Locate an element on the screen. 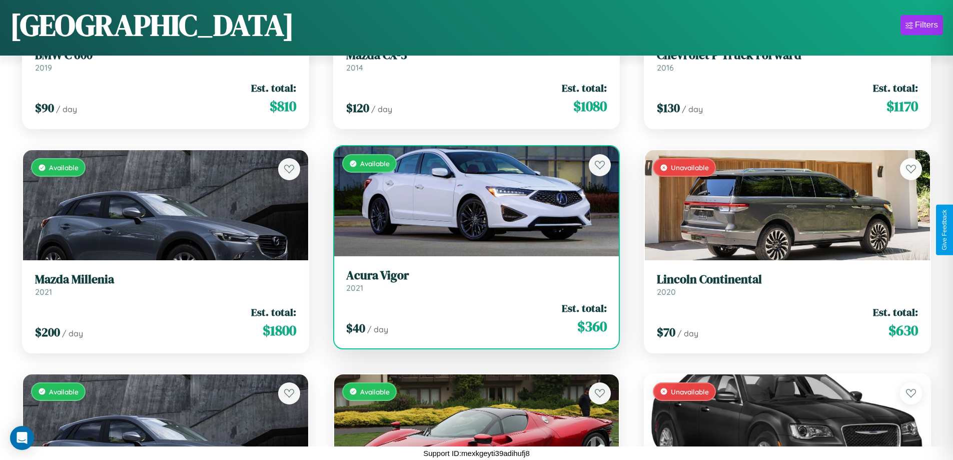 This screenshot has width=953, height=460. div: Give Feedback is located at coordinates (944, 230).